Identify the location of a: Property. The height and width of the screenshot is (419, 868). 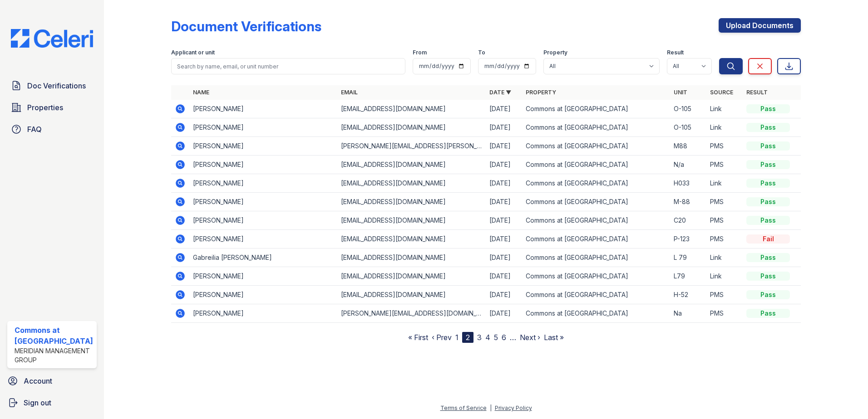
(541, 92).